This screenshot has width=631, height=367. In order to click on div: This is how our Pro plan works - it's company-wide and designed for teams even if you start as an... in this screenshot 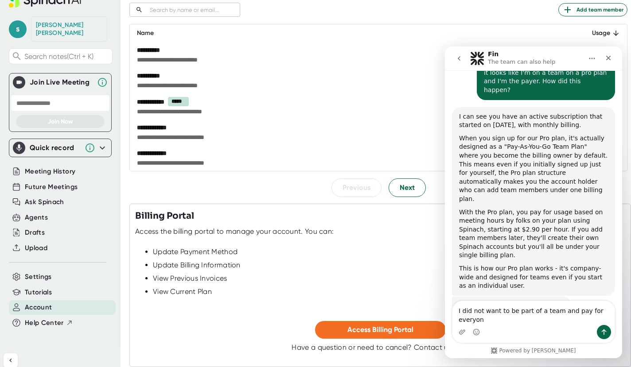, I will do `click(89, 231)`.